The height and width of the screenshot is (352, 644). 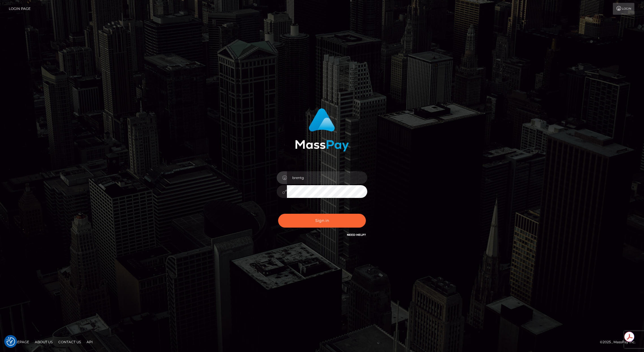 What do you see at coordinates (322, 130) in the screenshot?
I see `img: MassPay Login` at bounding box center [322, 130].